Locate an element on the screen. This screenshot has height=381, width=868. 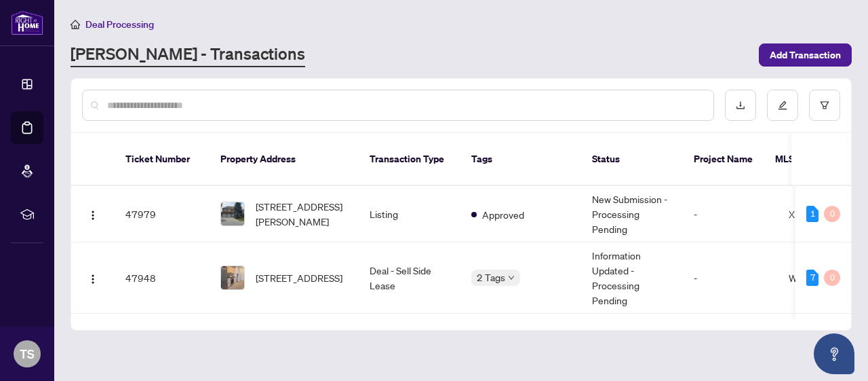
img: logo is located at coordinates (27, 22).